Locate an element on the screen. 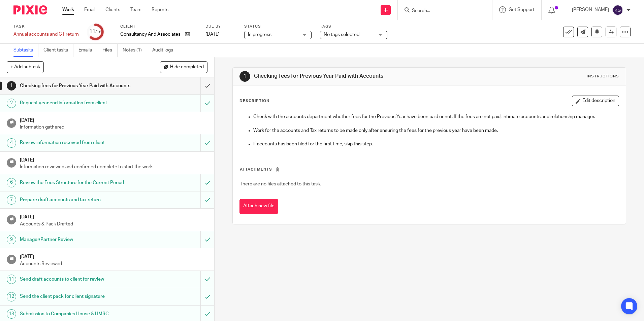  p: If accounts has been filed for the first time, skip this step. is located at coordinates (436, 144).